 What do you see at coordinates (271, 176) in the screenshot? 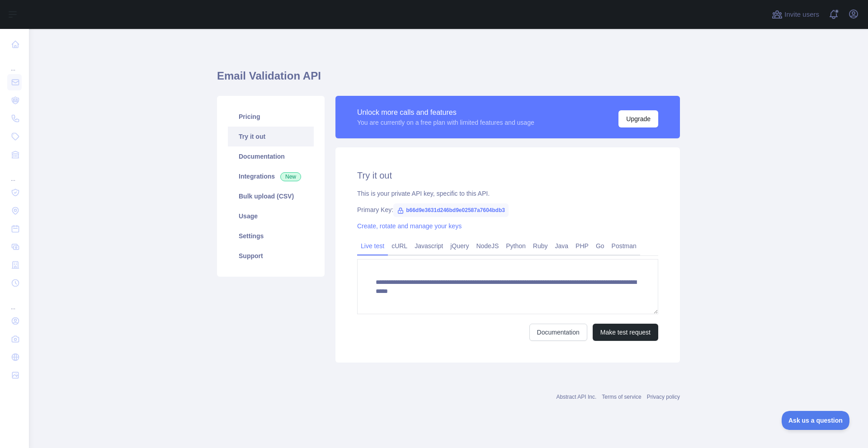
I see `a: Integrations New` at bounding box center [271, 176].